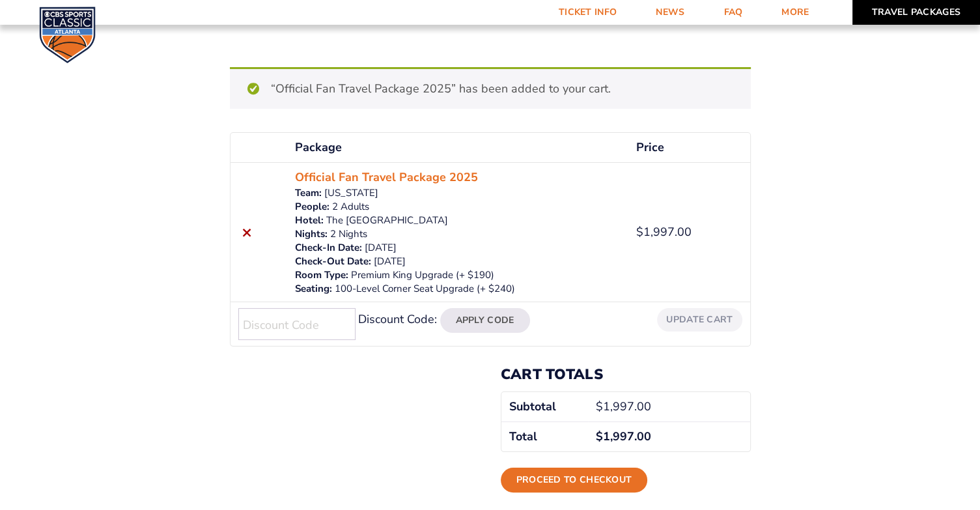 The image size is (980, 510). Describe the element at coordinates (490, 88) in the screenshot. I see `div: “Official Fan Travel Package 2025” has been added to your cart.` at that location.